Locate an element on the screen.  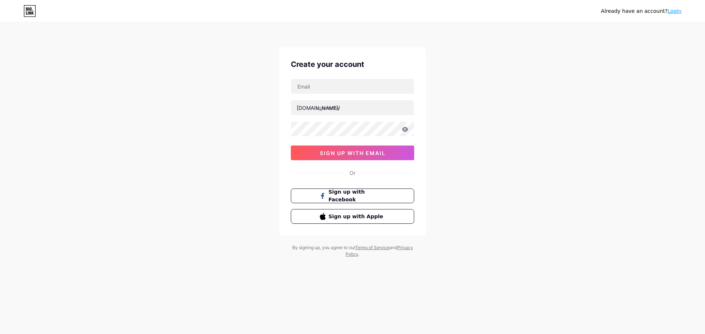
button: Sign up with Apple is located at coordinates (352, 216).